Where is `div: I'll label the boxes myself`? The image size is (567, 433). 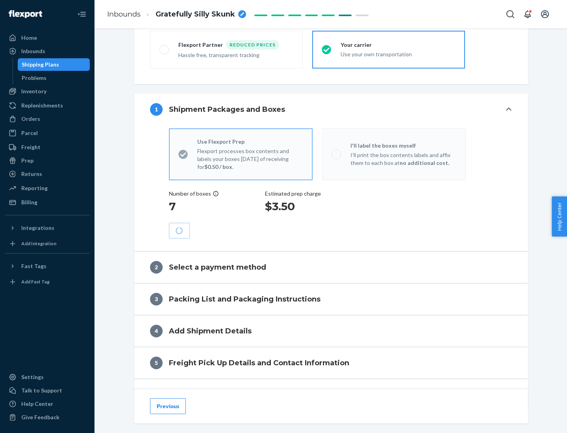
div: I'll label the boxes myself is located at coordinates (403, 146).